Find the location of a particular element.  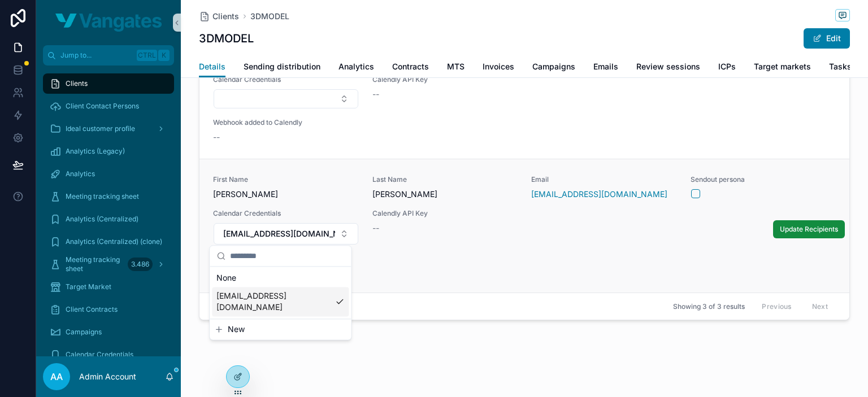

span: Jump to... is located at coordinates (96, 56).